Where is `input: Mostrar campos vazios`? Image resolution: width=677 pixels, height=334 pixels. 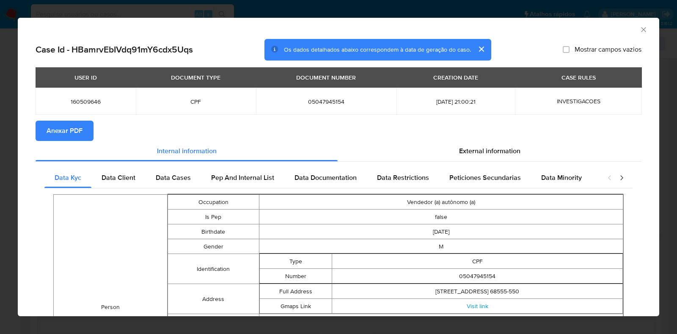 input: Mostrar campos vazios is located at coordinates (567, 50).